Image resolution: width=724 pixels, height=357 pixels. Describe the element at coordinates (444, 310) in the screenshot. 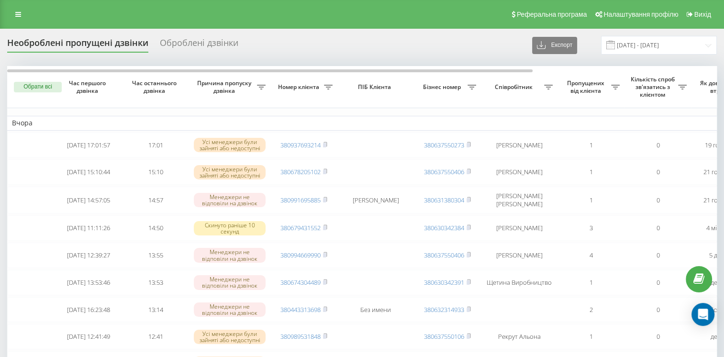

I see `a: 380632314933` at that location.